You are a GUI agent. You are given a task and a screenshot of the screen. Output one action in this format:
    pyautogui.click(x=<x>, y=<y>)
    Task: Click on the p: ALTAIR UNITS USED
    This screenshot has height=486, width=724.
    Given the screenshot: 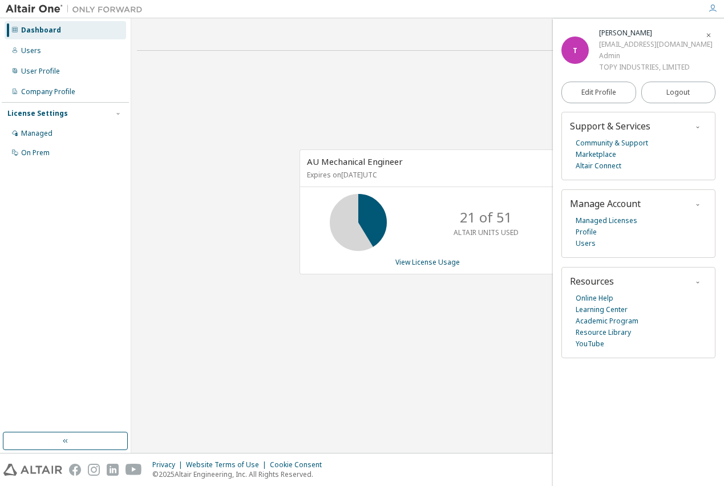 What is the action you would take?
    pyautogui.click(x=486, y=232)
    